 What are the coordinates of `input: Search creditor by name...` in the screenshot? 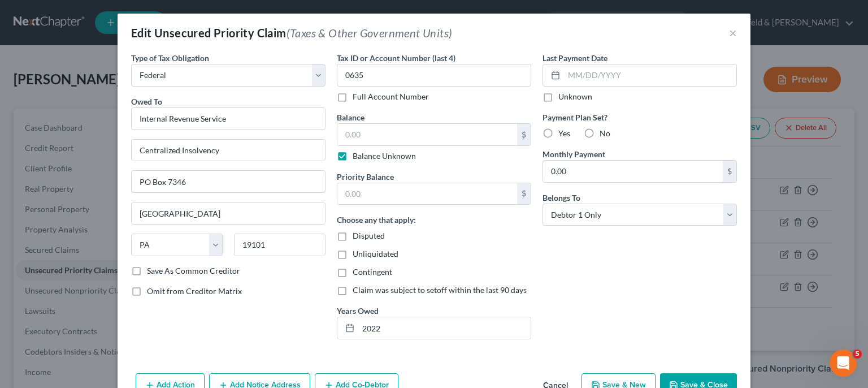 It's located at (228, 119).